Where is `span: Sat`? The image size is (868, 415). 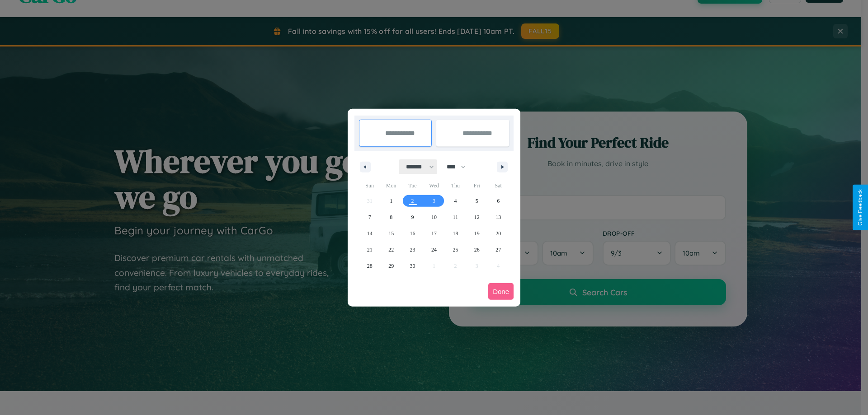 span: Sat is located at coordinates (498, 186).